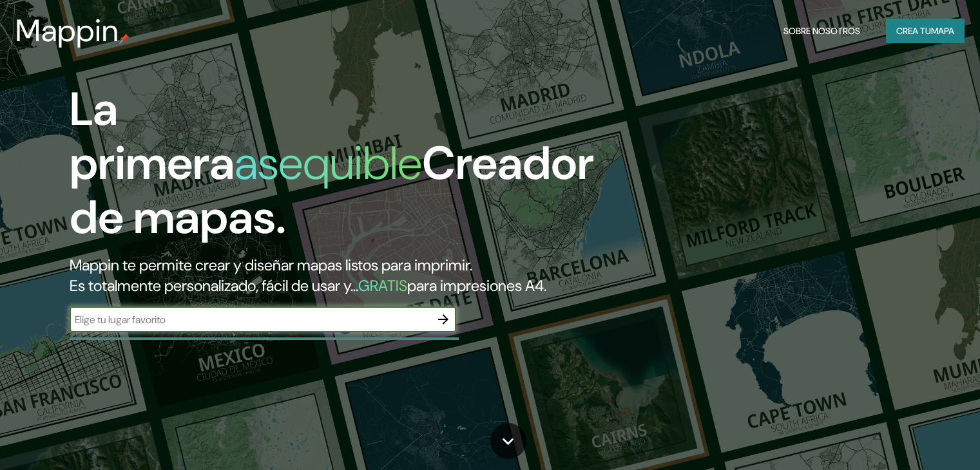 Image resolution: width=980 pixels, height=470 pixels. I want to click on font: GRATIS, so click(383, 286).